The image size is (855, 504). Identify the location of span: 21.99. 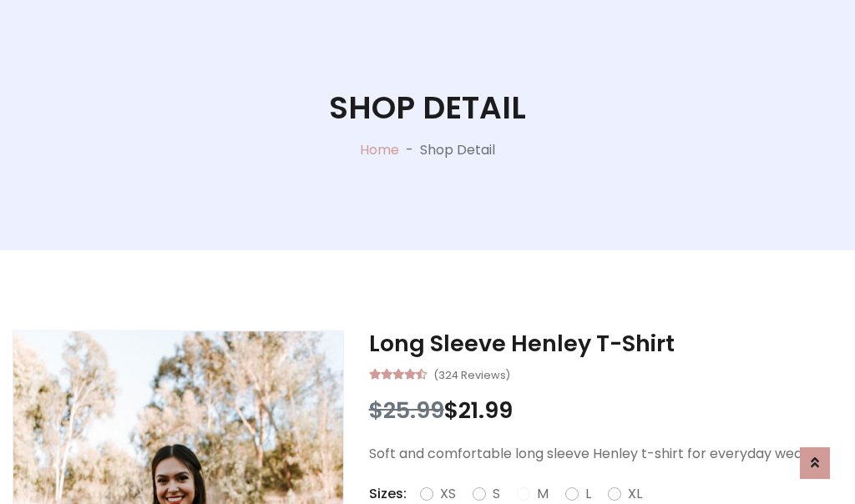
(485, 410).